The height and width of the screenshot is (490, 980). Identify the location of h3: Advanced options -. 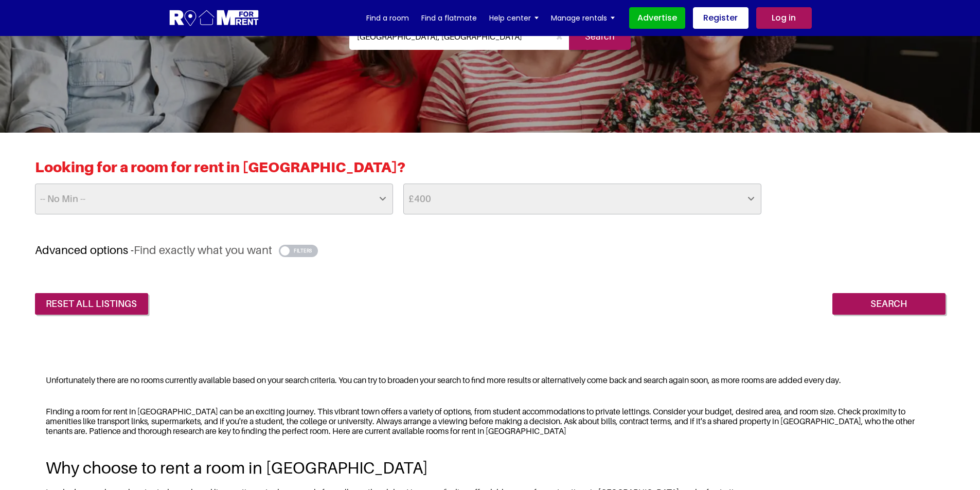
(490, 250).